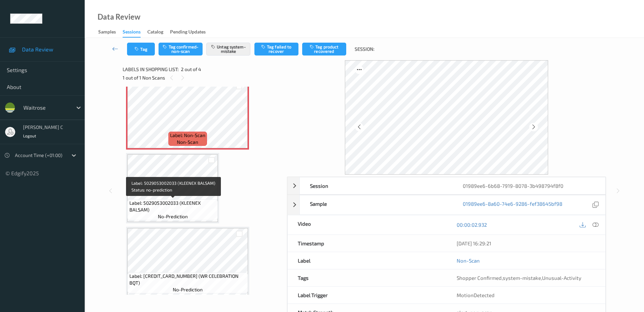 The height and width of the screenshot is (312, 644). What do you see at coordinates (367, 295) in the screenshot?
I see `div: Label Trigger` at bounding box center [367, 295].